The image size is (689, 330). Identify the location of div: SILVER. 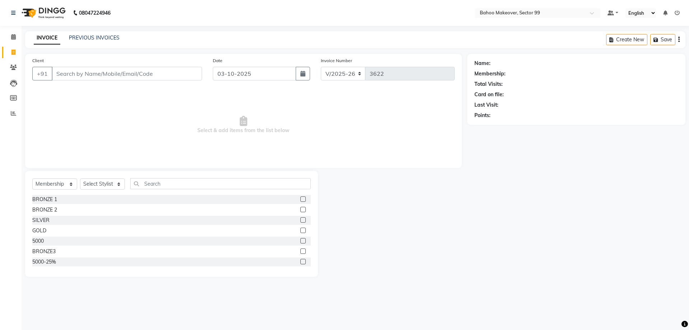
(41, 220).